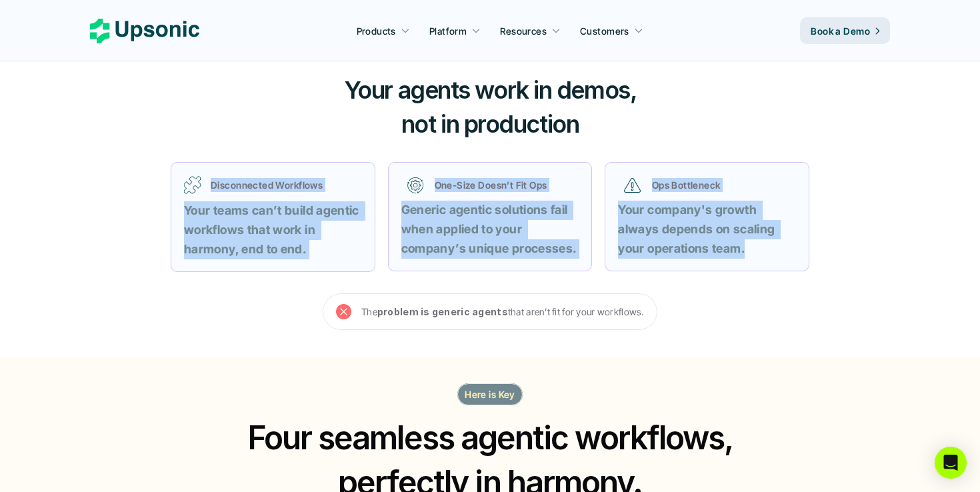 The height and width of the screenshot is (492, 980). Describe the element at coordinates (523, 31) in the screenshot. I see `p: Resources` at that location.